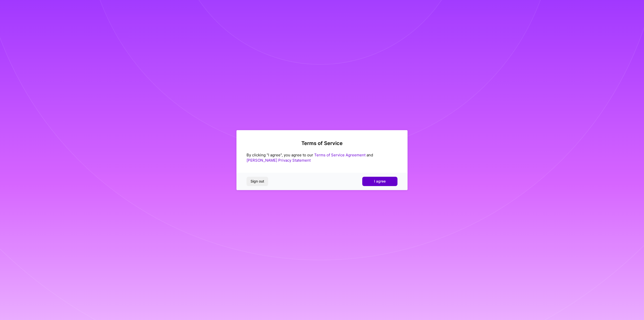 Image resolution: width=644 pixels, height=320 pixels. Describe the element at coordinates (257, 181) in the screenshot. I see `button: Sign out` at that location.